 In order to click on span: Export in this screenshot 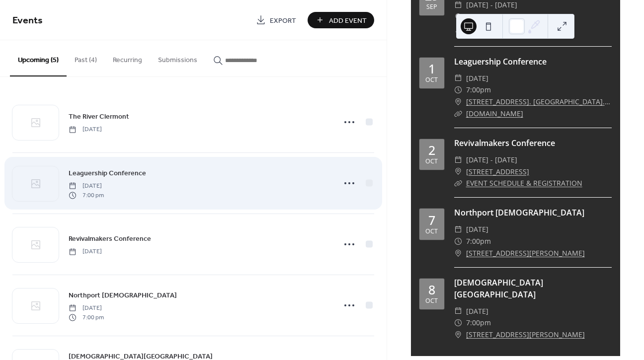, I will do `click(283, 20)`.